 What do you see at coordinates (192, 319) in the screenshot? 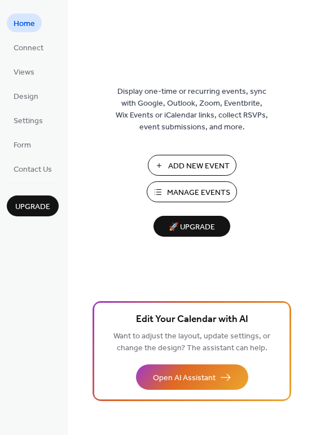
I see `span: Edit Your Calendar with AI` at bounding box center [192, 319].